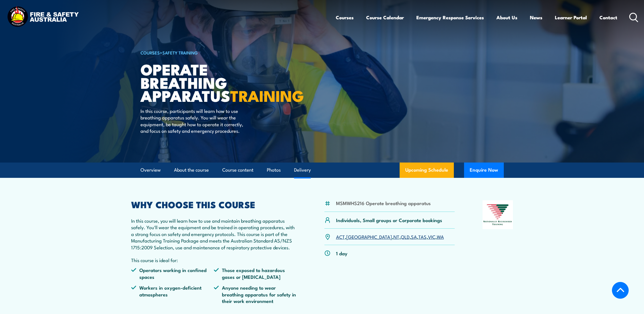 The width and height of the screenshot is (644, 314). What do you see at coordinates (302, 170) in the screenshot?
I see `a: Delivery` at bounding box center [302, 170].